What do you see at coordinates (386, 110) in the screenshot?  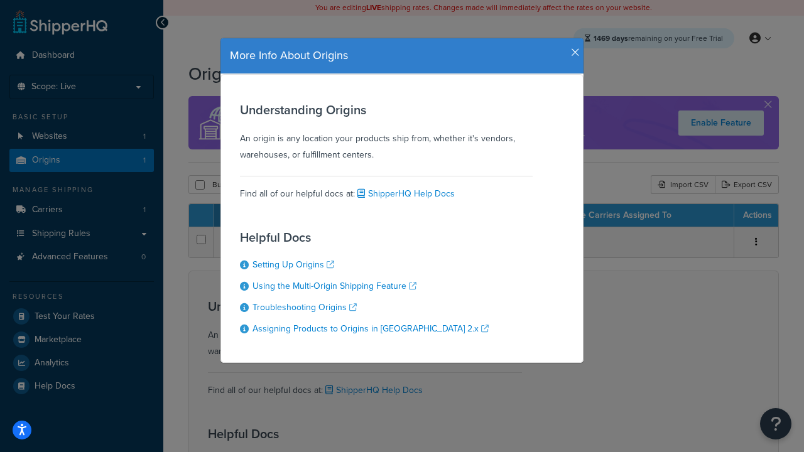 I see `h3: Understanding Origins` at bounding box center [386, 110].